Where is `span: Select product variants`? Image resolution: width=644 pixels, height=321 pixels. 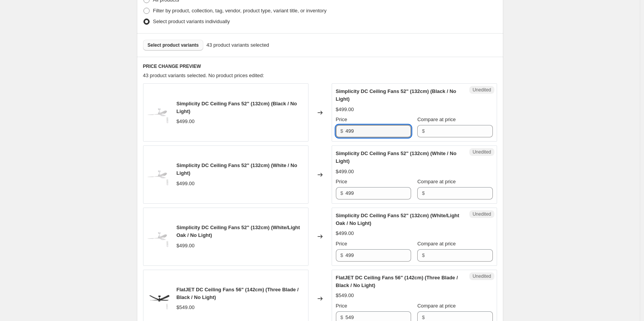
span: Select product variants is located at coordinates (173, 45).